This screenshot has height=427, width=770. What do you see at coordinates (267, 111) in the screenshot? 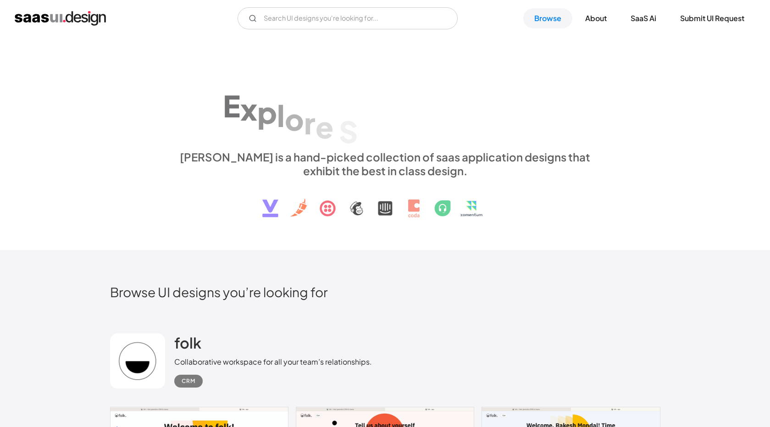
I see `div: p` at bounding box center [267, 111].